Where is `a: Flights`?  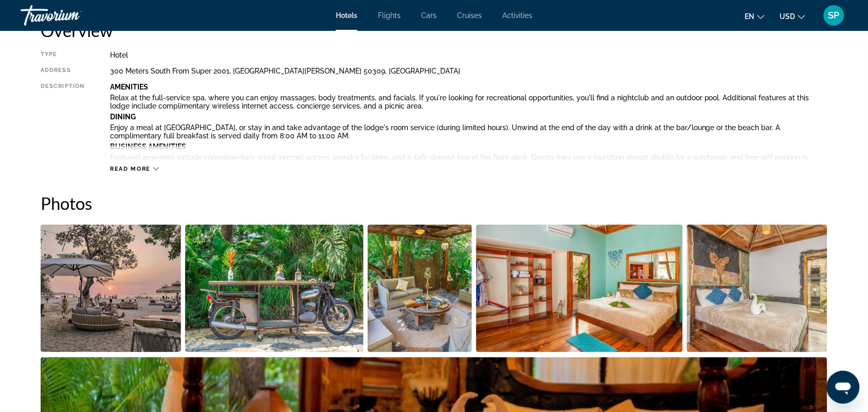
a: Flights is located at coordinates (390, 15).